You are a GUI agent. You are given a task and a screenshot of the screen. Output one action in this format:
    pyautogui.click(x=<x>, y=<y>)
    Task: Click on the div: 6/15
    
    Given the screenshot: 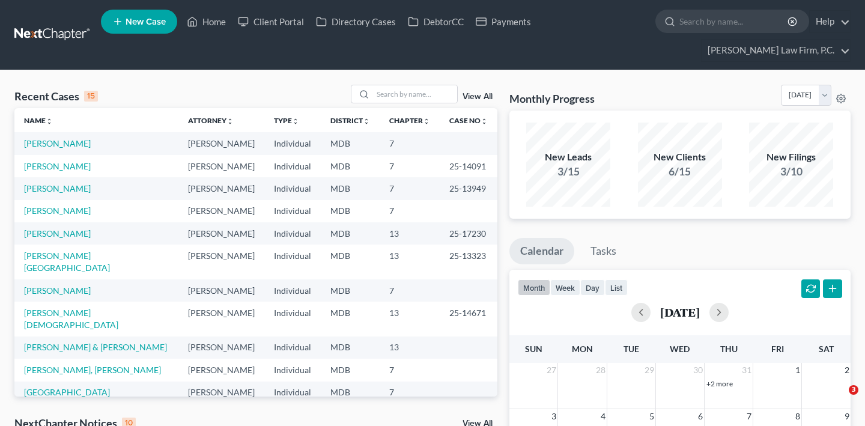 What is the action you would take?
    pyautogui.click(x=680, y=171)
    